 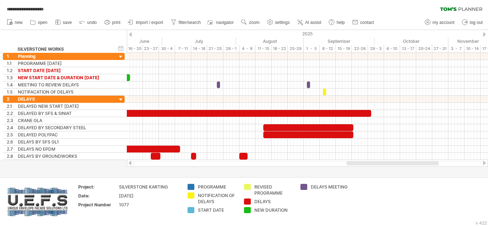 What do you see at coordinates (64, 92) in the screenshot?
I see `div: NOTIFACATION OF DELAYS` at bounding box center [64, 92].